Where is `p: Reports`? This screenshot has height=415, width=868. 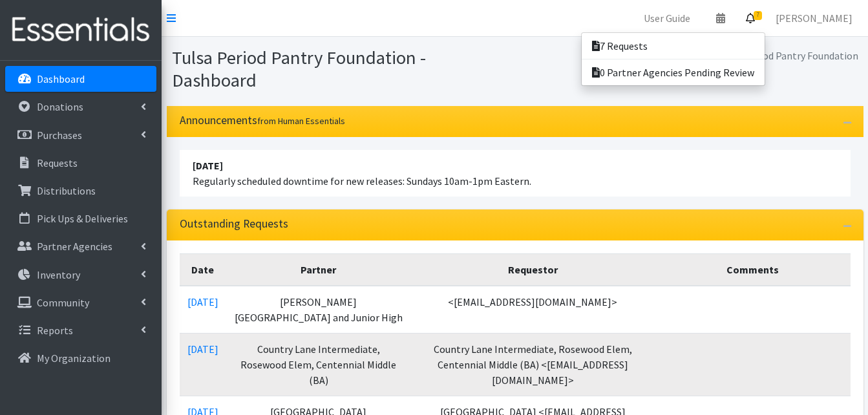
p: Reports is located at coordinates (55, 330).